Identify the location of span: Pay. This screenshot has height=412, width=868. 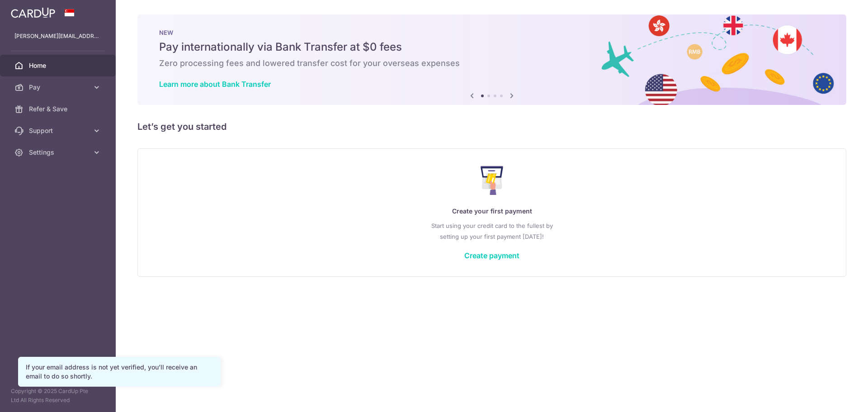
(59, 88).